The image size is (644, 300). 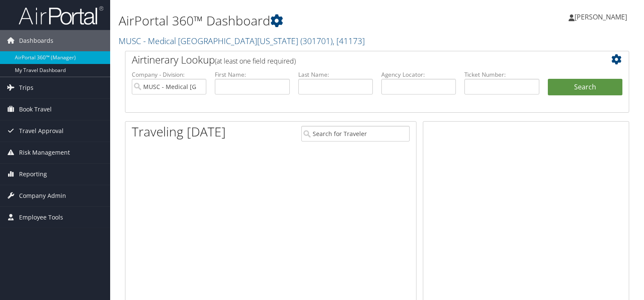 What do you see at coordinates (42, 196) in the screenshot?
I see `span: Company Admin` at bounding box center [42, 196].